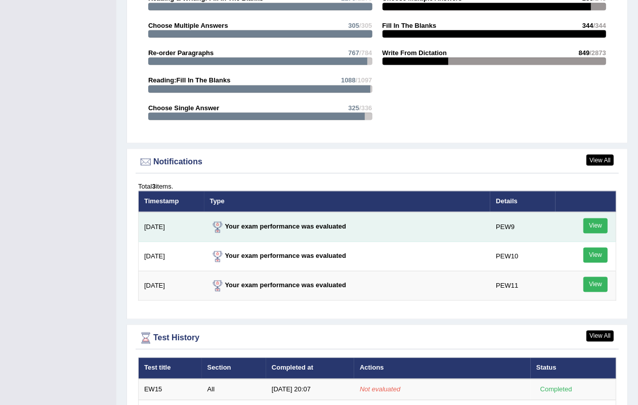 Image resolution: width=638 pixels, height=405 pixels. Describe the element at coordinates (409, 25) in the screenshot. I see `strong: Fill In The Blanks` at that location.